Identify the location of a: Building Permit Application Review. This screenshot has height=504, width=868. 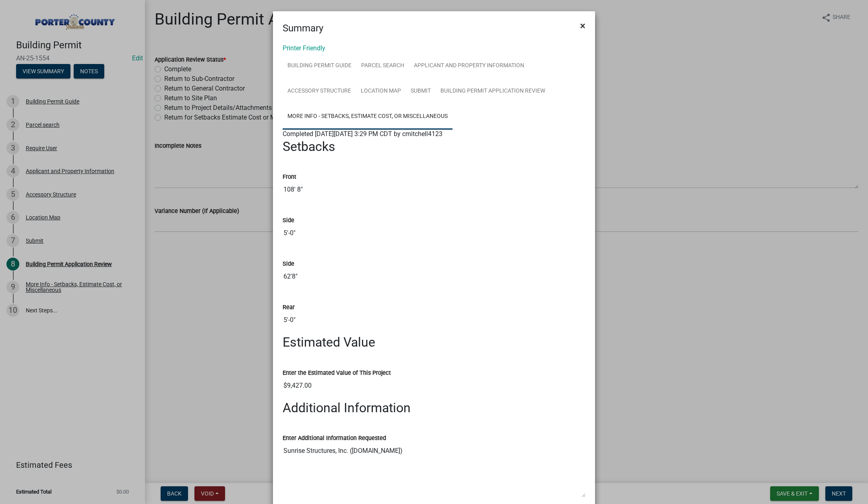
(493, 91).